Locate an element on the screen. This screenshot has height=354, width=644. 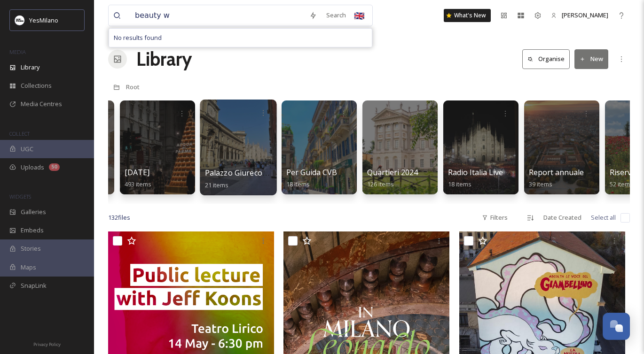
span: Embeds is located at coordinates (32, 230).